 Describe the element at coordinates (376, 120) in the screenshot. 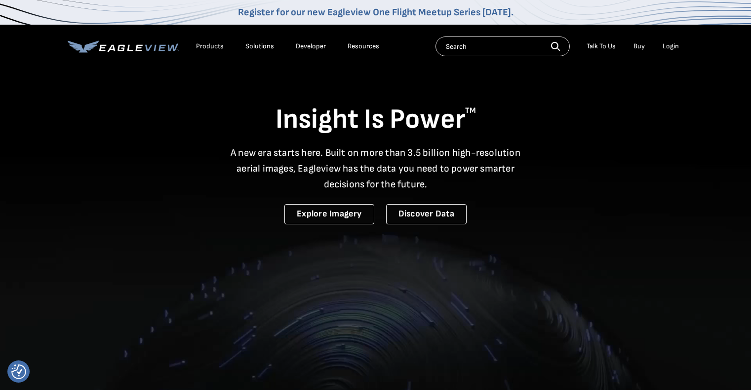

I see `h1: Insight Is Power` at that location.